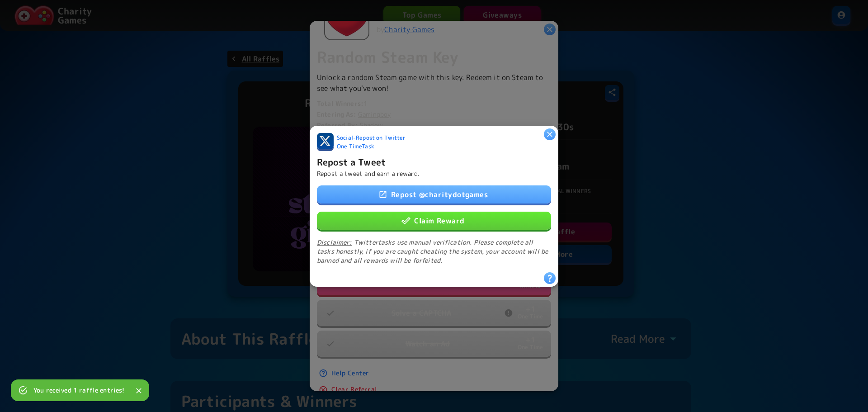  I want to click on u: Disclaimer:, so click(335, 241).